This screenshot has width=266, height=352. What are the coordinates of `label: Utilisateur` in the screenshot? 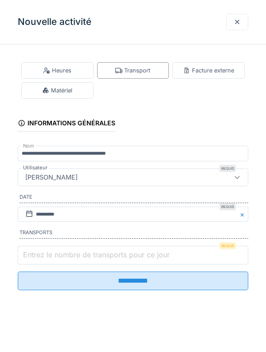 It's located at (35, 167).